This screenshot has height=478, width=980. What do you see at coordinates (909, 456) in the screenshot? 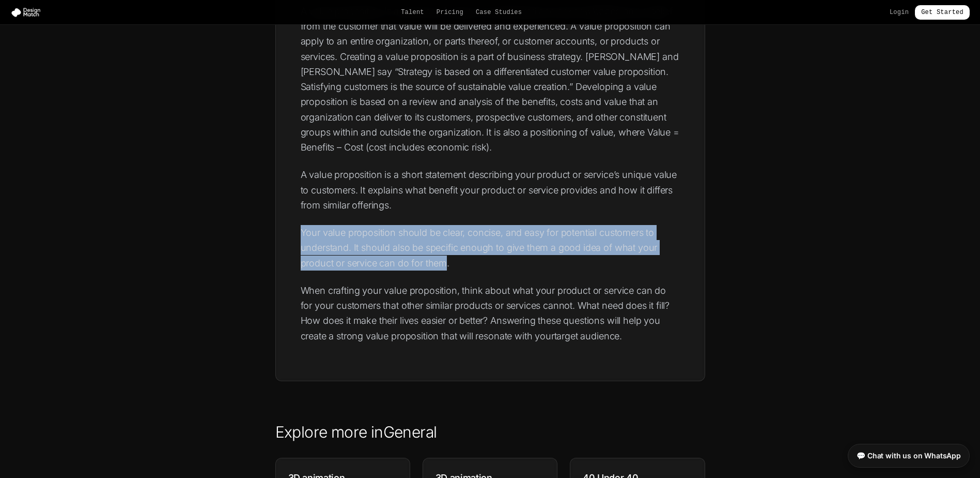
I see `a: 💬 Chat with us on WhatsApp` at bounding box center [909, 456].